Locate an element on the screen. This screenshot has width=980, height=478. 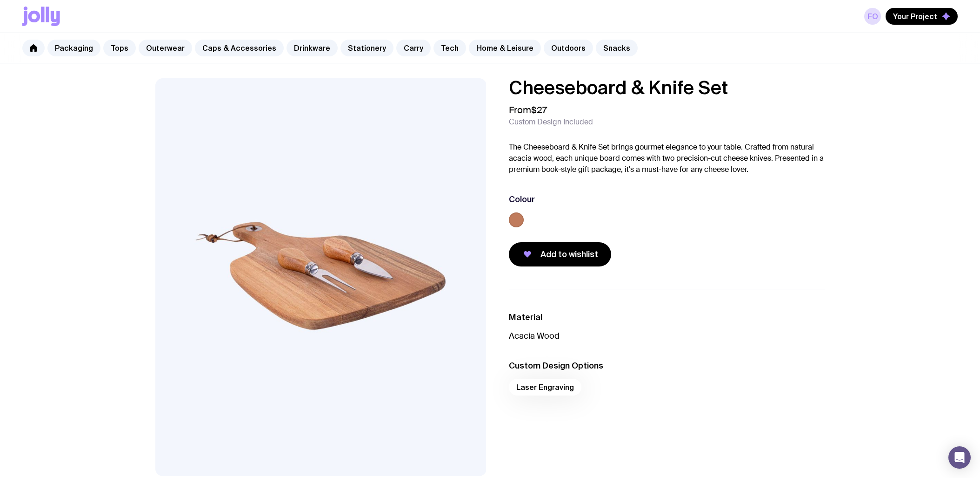
span: Your Project is located at coordinates (915, 16).